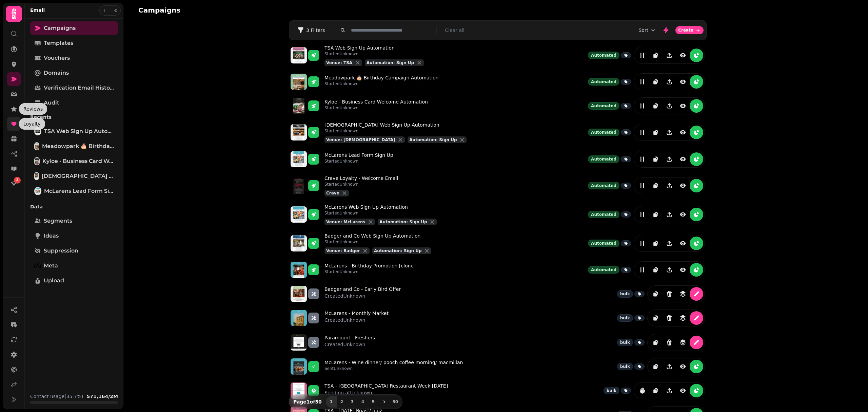  I want to click on span: McLarens Lead Form Sign Up, so click(79, 191).